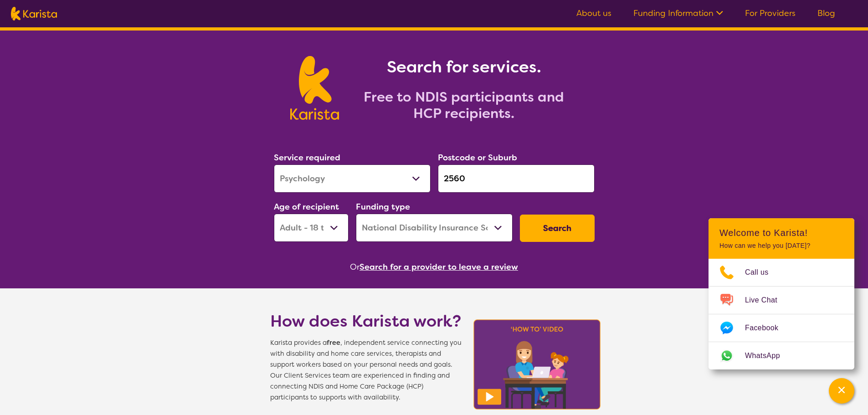 This screenshot has width=868, height=415. I want to click on span: WhatsApp, so click(768, 356).